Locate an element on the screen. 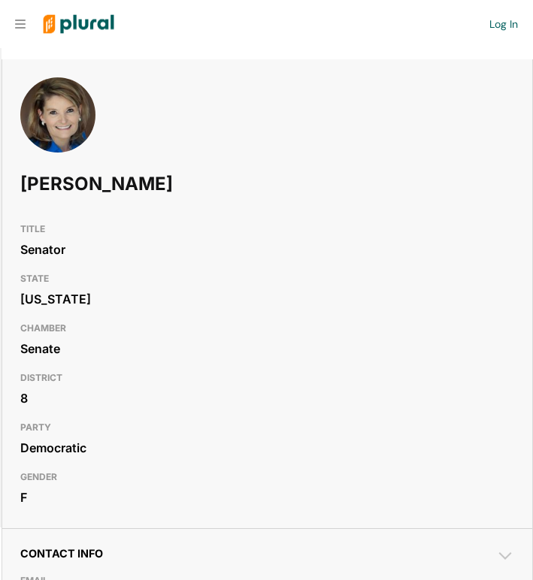  div: Senator is located at coordinates (267, 250).